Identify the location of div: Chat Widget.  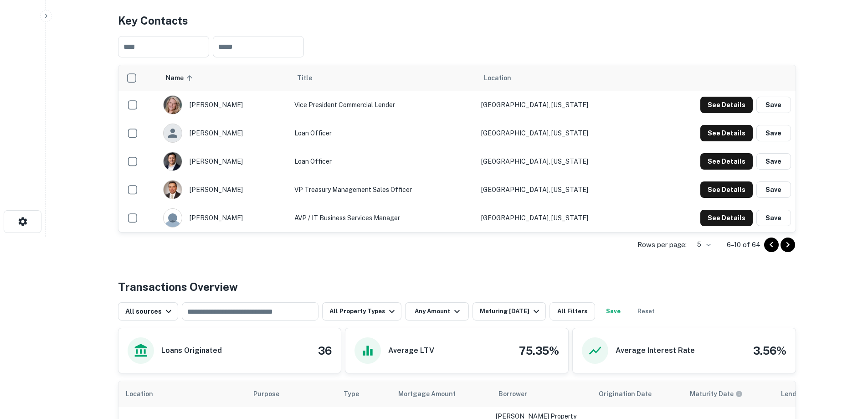
(845, 368).